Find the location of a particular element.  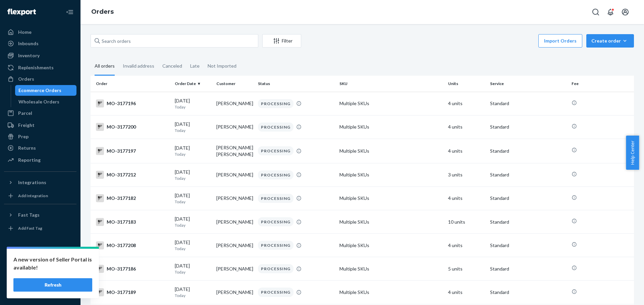

button: Create order is located at coordinates (610, 41).